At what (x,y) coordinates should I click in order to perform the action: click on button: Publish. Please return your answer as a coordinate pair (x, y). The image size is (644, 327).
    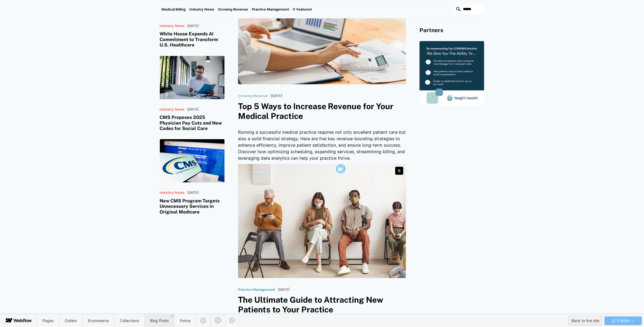
    Looking at the image, I should click on (624, 321).